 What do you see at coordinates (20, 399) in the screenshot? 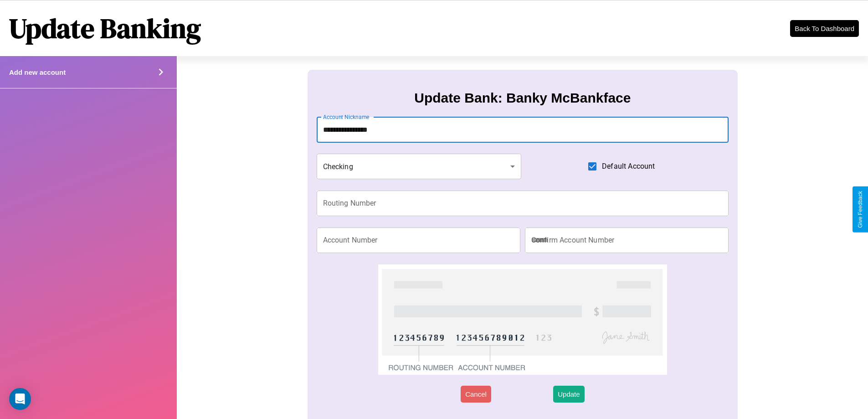
I see `div: Open Intercom Messenger` at bounding box center [20, 399].